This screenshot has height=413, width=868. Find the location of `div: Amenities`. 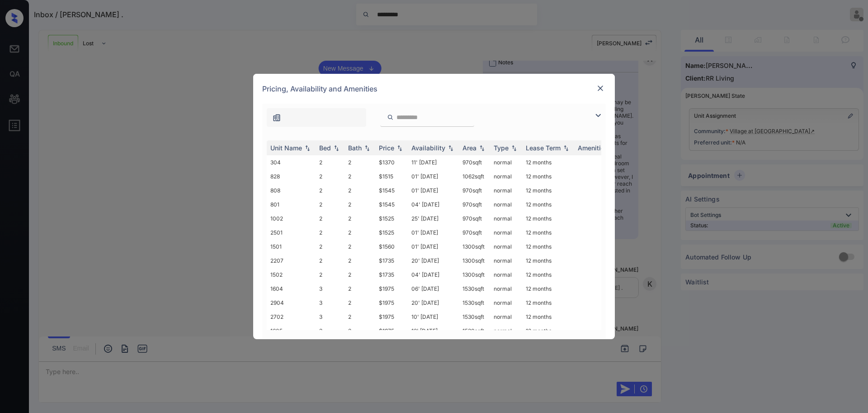

div: Amenities is located at coordinates (592, 148).